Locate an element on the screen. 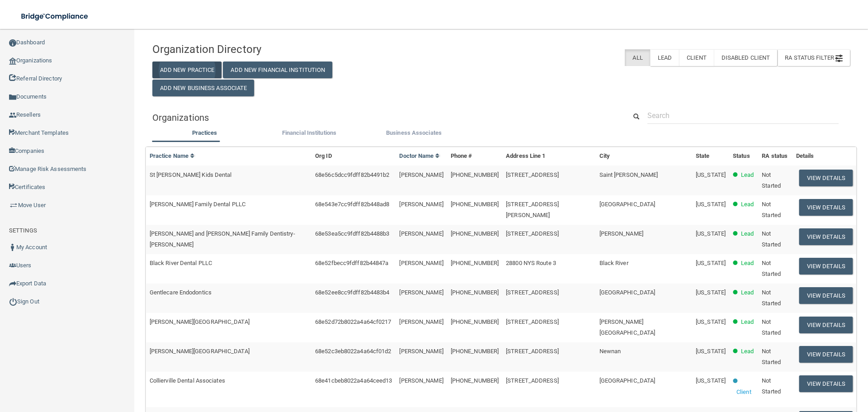 This screenshot has width=868, height=412. label: All is located at coordinates (637, 58).